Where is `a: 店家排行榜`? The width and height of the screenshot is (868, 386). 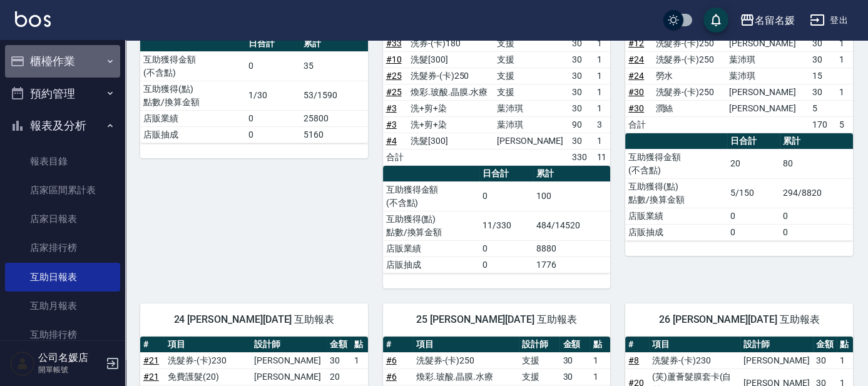
a: 店家排行榜 is located at coordinates (63, 248).